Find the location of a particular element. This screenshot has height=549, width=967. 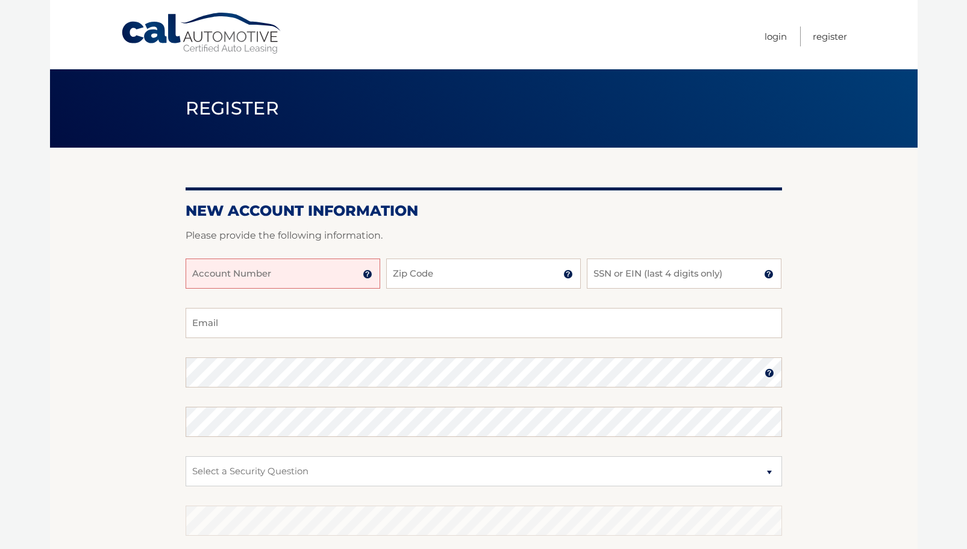

input: SSN or EIN (last 4 digits only) is located at coordinates (684, 274).